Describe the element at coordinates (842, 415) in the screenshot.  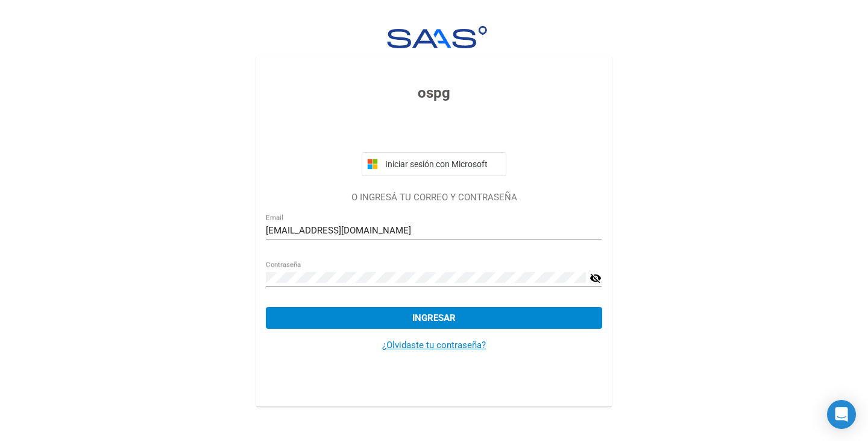
I see `div: Open Intercom Messenger` at that location.